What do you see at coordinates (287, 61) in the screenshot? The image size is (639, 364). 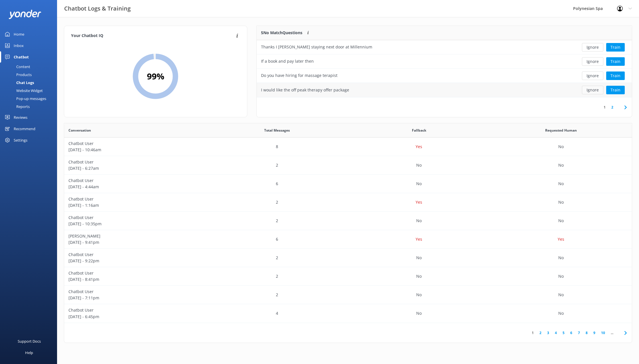 I see `div: If a book and pay later then` at bounding box center [287, 61].